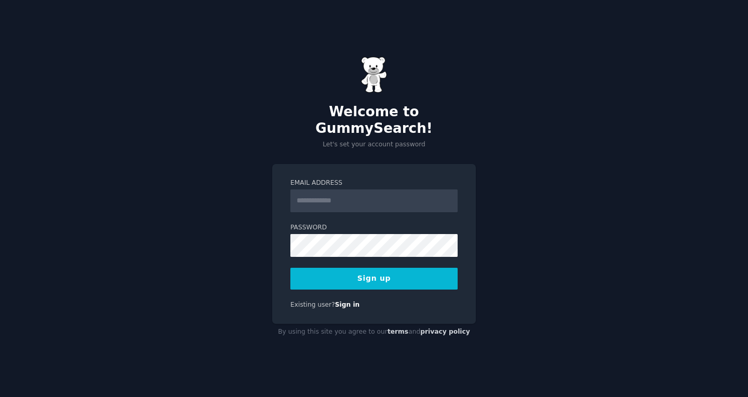 The image size is (748, 397). What do you see at coordinates (374, 332) in the screenshot?
I see `div: By using this site you agree to our and` at bounding box center [374, 332].